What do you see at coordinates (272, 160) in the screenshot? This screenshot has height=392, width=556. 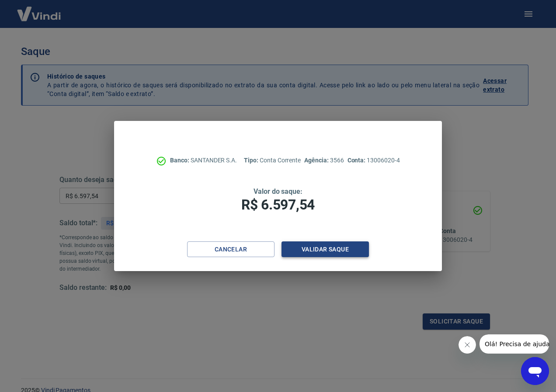 I see `p: Conta Corrente` at bounding box center [272, 160].